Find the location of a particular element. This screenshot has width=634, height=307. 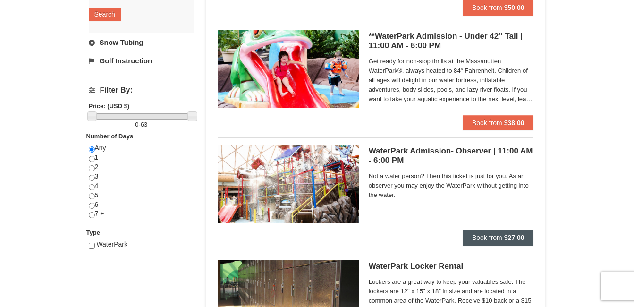

img: 6619917-744-d8335919.jpg is located at coordinates (288, 184).